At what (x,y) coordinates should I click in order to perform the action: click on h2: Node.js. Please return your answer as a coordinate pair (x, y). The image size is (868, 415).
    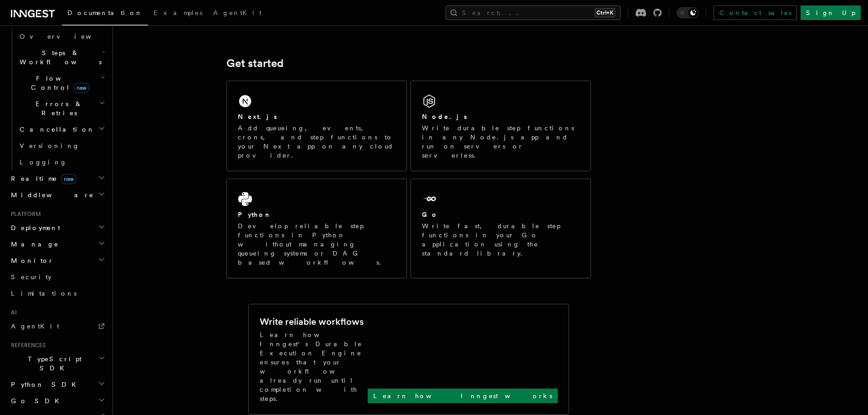
    Looking at the image, I should click on (444, 117).